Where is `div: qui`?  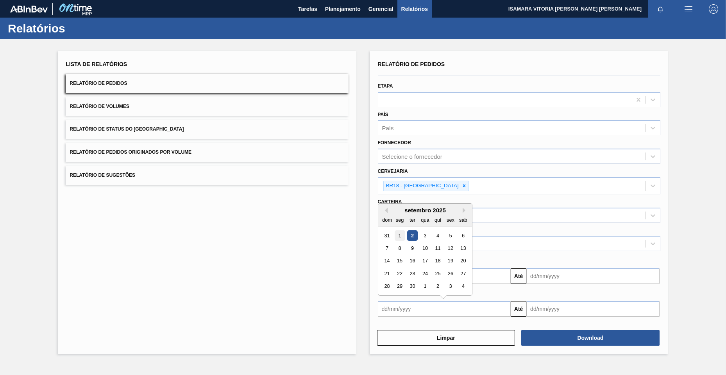
div: qui is located at coordinates (437, 220).